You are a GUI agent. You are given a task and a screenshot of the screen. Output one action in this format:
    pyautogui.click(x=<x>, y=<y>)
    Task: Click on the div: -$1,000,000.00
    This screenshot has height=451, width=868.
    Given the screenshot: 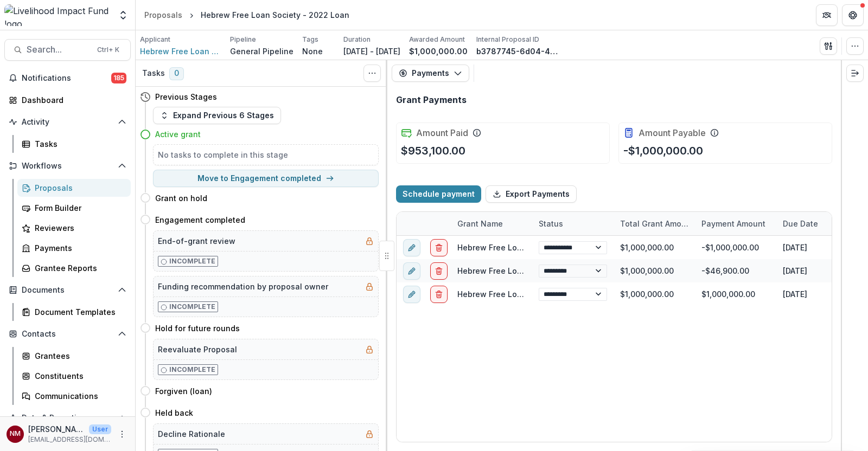 What is the action you would take?
    pyautogui.click(x=736, y=247)
    